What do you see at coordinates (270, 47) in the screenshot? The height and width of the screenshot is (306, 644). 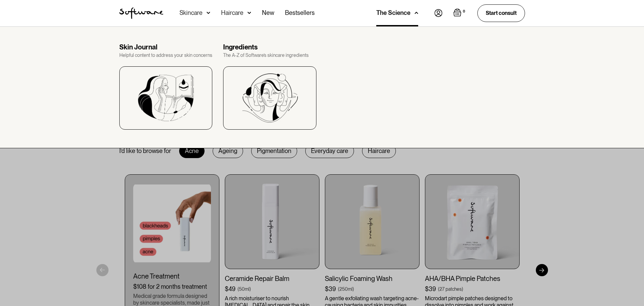 I see `div: Ingredients` at bounding box center [270, 47].